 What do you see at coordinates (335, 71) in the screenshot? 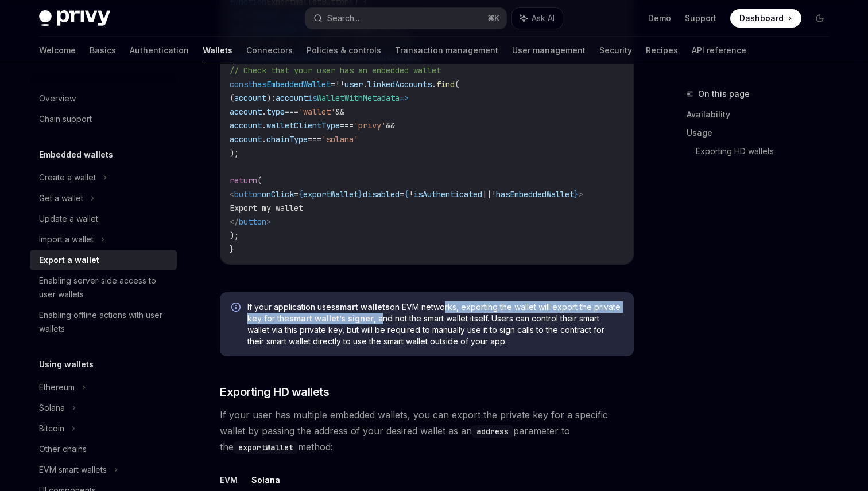
I see `span: // Check that your user has an embedded wallet` at bounding box center [335, 71].